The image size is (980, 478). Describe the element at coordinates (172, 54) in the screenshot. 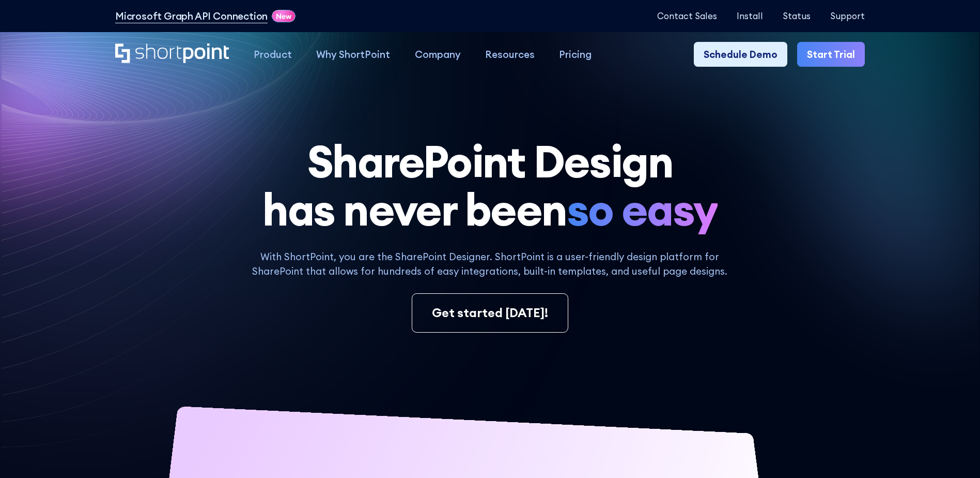

I see `a: Home` at that location.